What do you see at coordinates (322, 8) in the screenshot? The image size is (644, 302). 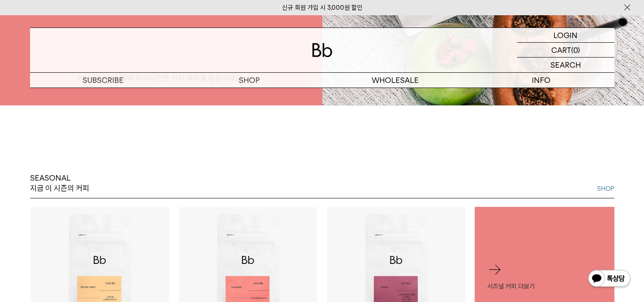 I see `a: 신규 회원 가입 시 3,000원 할인` at bounding box center [322, 8].